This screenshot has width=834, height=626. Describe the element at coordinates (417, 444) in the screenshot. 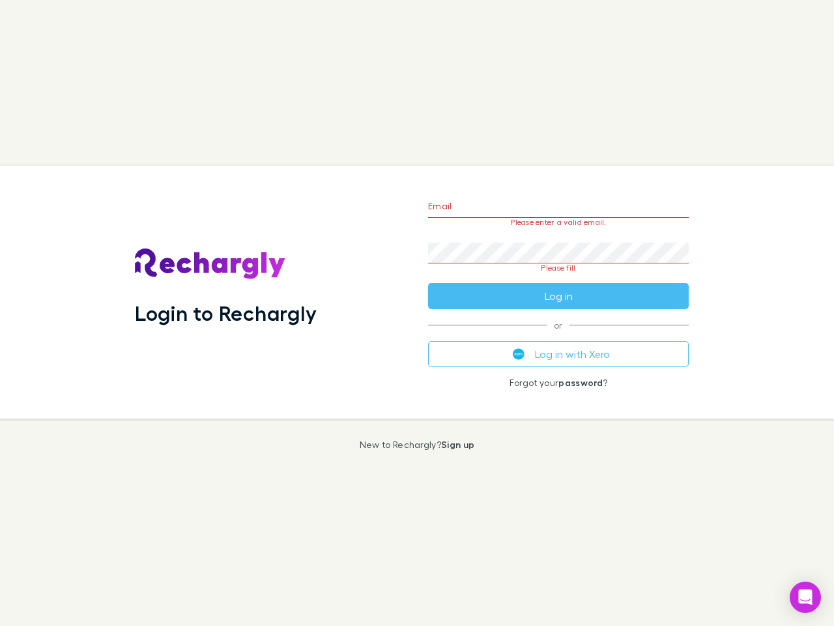

I see `p: New to Rechargly?` at that location.